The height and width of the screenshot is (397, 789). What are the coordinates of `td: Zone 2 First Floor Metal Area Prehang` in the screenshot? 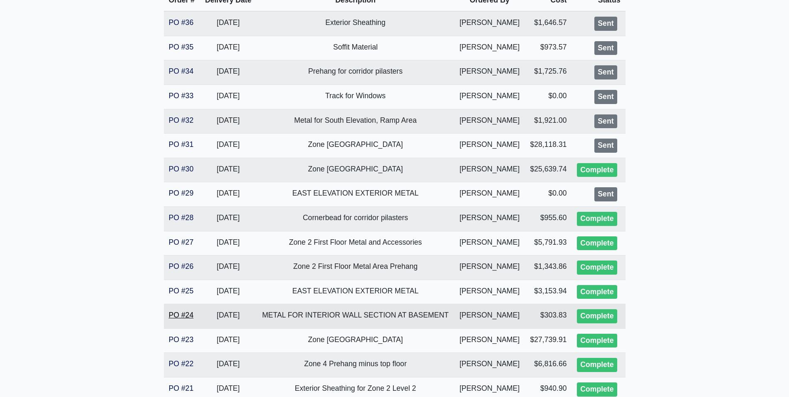 It's located at (355, 267).